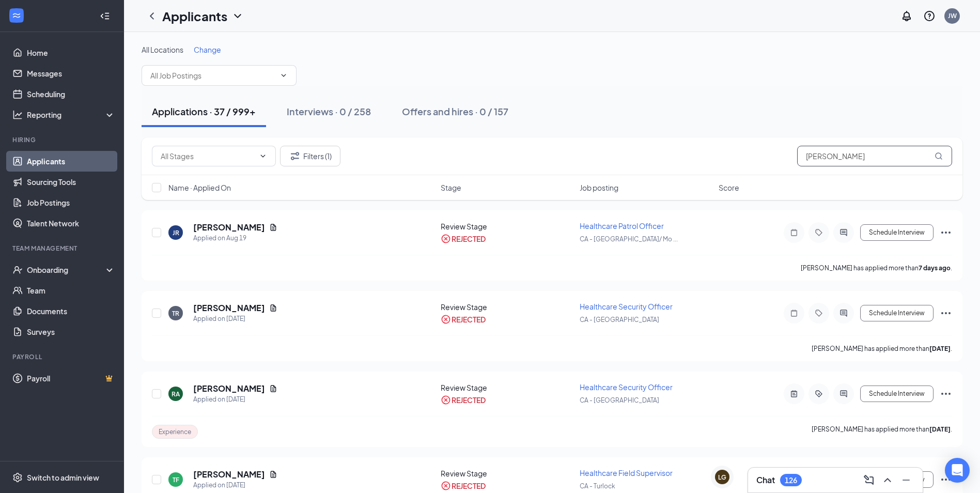 This screenshot has width=980, height=493. I want to click on button: ChevronUp, so click(888, 480).